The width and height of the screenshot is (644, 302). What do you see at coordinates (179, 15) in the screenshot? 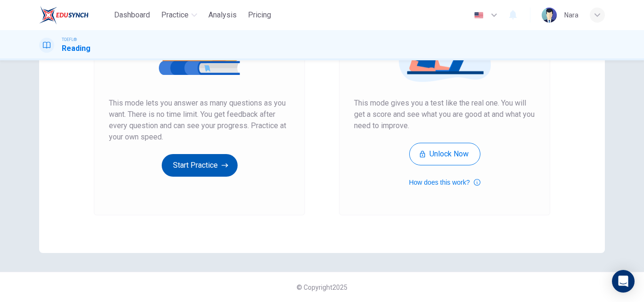
I see `button: Practice` at bounding box center [179, 15].